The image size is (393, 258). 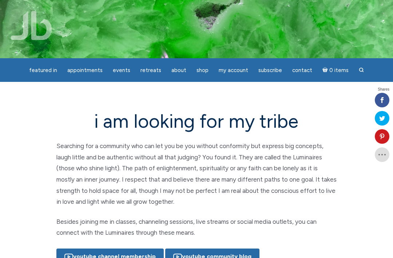 I want to click on a: Contact, so click(x=302, y=70).